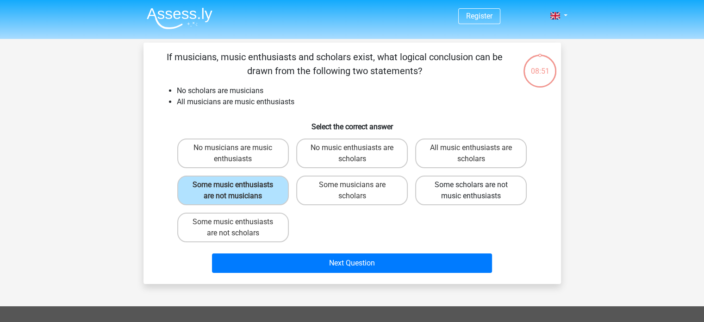 The height and width of the screenshot is (322, 704). Describe the element at coordinates (335, 64) in the screenshot. I see `p: If musicians, music enthusiasts and scholars exist, what logical conclusion can be drawn from the...` at that location.